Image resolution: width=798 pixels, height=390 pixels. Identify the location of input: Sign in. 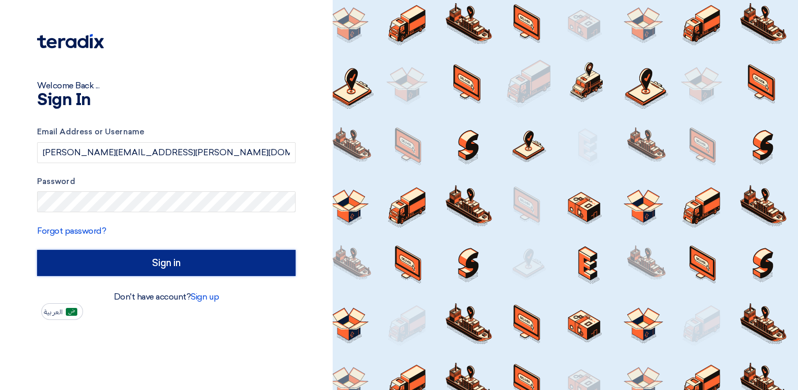
(166, 263).